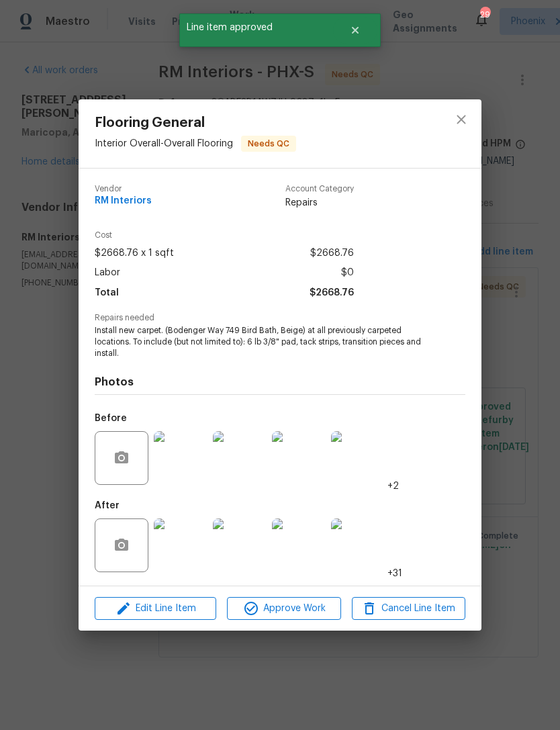 Image resolution: width=560 pixels, height=730 pixels. Describe the element at coordinates (155, 608) in the screenshot. I see `span: Edit Line Item` at that location.